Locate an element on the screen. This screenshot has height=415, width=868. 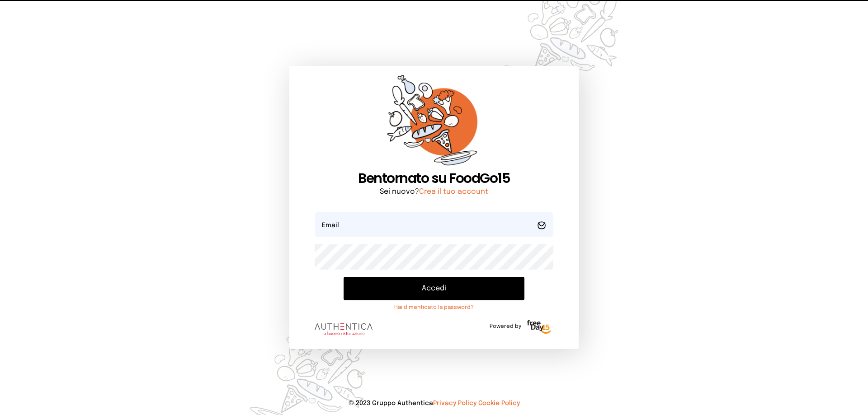
img: sticker-orange.65babaf.png is located at coordinates (434, 122).